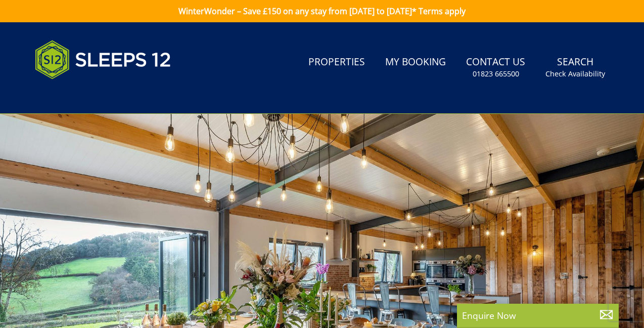 This screenshot has height=328, width=644. I want to click on a: Contact Us01823 665500, so click(495, 68).